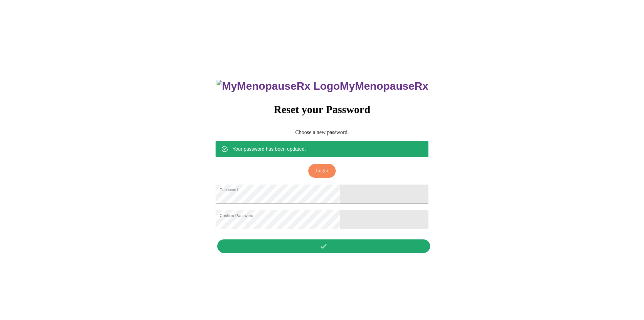 This screenshot has width=644, height=320. Describe the element at coordinates (269, 149) in the screenshot. I see `div: Your password has been updated.` at that location.